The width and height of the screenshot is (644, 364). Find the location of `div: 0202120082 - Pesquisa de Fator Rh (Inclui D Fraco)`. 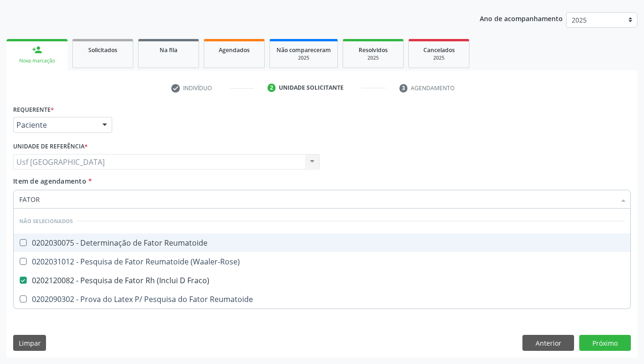

div: 0202120082 - Pesquisa de Fator Rh (Inclui D Fraco) is located at coordinates (322, 280).